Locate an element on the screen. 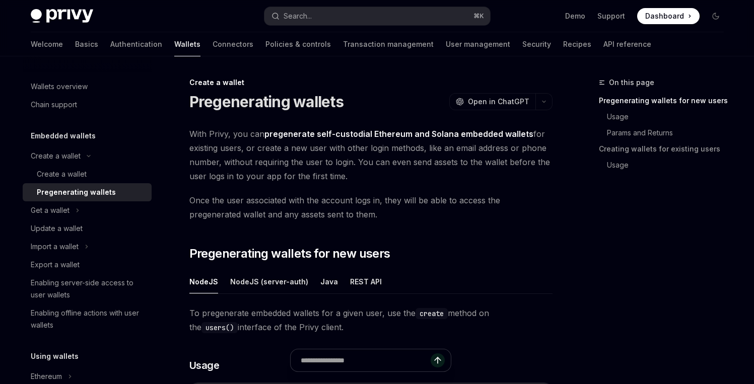 This screenshot has height=384, width=754. h1: Pregenerating wallets is located at coordinates (266, 102).